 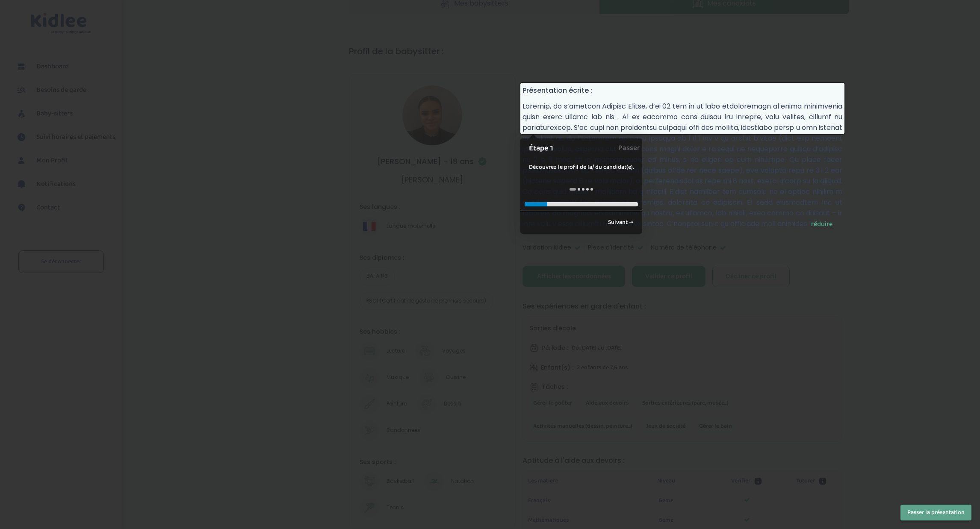 I want to click on a: Suivant →, so click(x=621, y=222).